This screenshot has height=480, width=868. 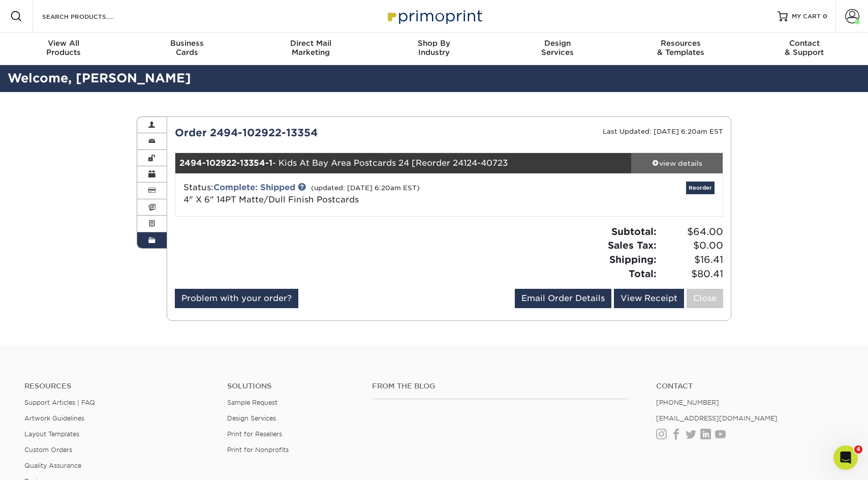 What do you see at coordinates (187, 48) in the screenshot?
I see `div: Cards` at bounding box center [187, 48].